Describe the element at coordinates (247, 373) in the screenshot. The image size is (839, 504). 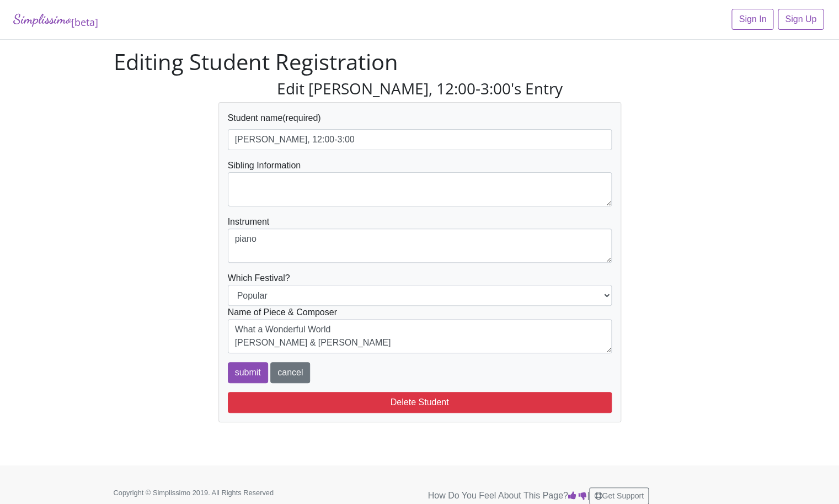
I see `input: submit` at that location.